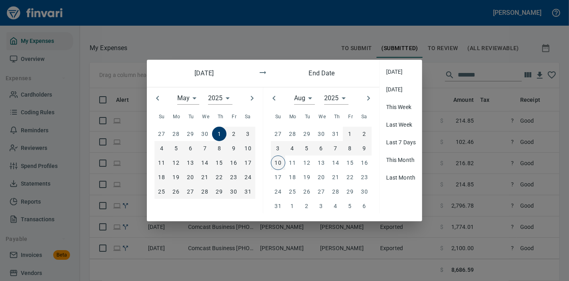 The width and height of the screenshot is (569, 281). Describe the element at coordinates (401, 107) in the screenshot. I see `span: This Week` at that location.